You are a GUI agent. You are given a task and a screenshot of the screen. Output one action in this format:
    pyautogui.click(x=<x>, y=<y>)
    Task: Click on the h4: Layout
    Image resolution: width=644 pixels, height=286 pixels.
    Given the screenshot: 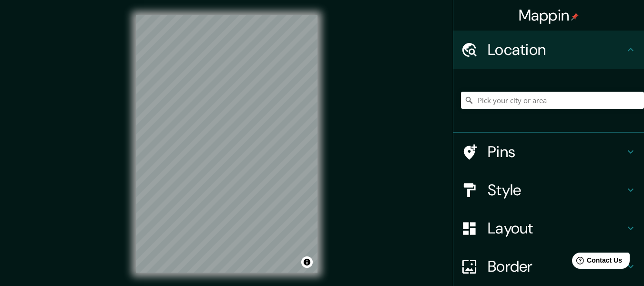 What is the action you would take?
    pyautogui.click(x=557, y=228)
    